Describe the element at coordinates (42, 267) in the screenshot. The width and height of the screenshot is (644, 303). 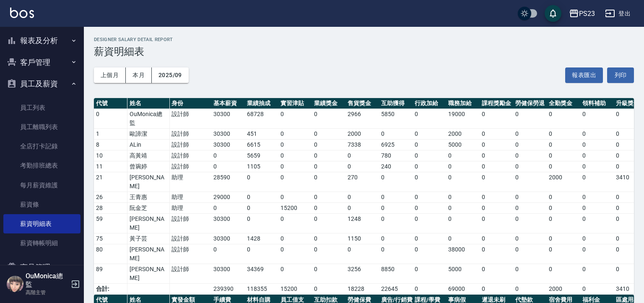
I see `button: 商品管理` at that location.